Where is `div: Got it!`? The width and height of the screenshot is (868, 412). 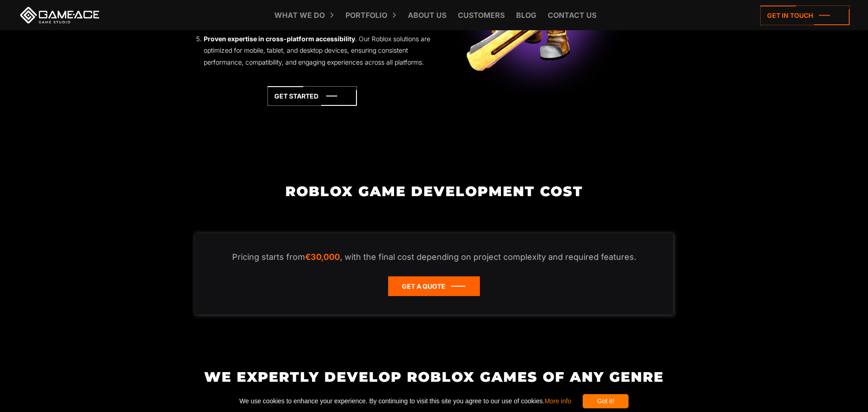
div: Got it! is located at coordinates (606, 401).